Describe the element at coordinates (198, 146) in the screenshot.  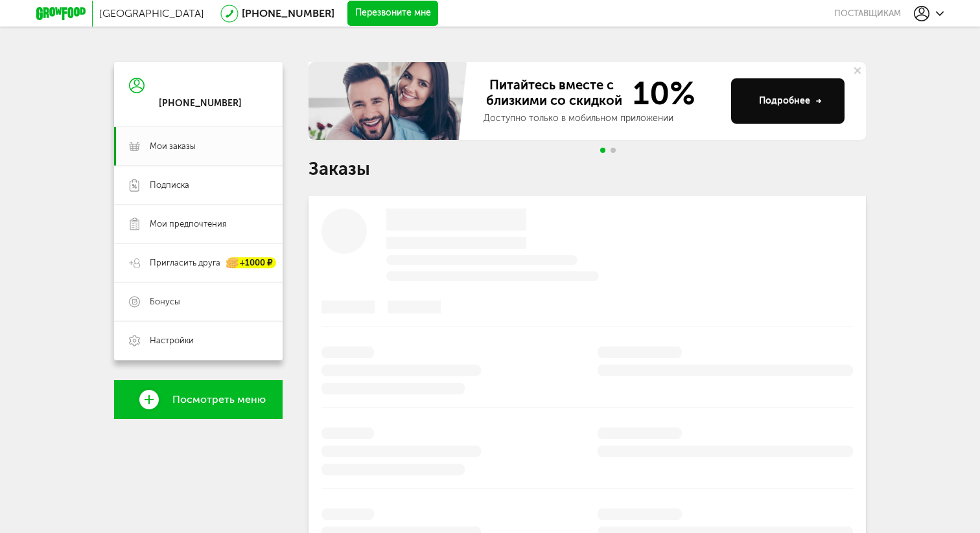
I see `a: Мои заказы` at that location.